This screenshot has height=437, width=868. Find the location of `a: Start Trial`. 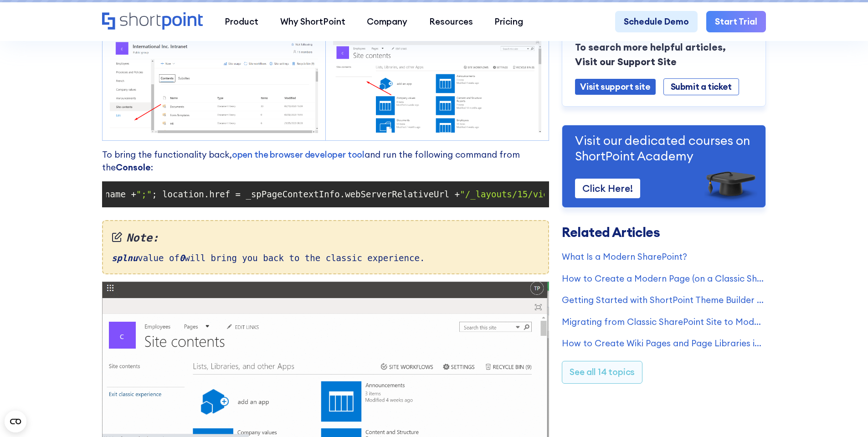

a: Start Trial is located at coordinates (736, 22).